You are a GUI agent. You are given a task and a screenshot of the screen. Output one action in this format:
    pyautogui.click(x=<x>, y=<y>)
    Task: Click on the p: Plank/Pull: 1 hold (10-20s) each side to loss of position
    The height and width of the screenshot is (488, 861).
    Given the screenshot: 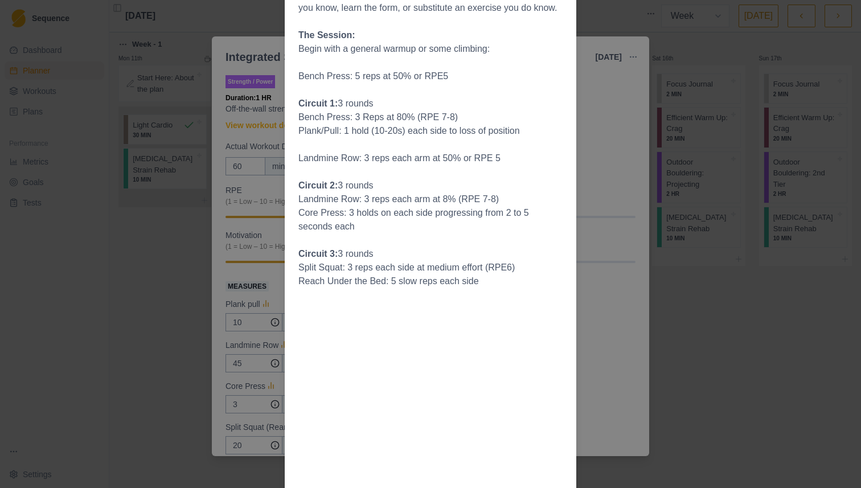 What is the action you would take?
    pyautogui.click(x=431, y=131)
    